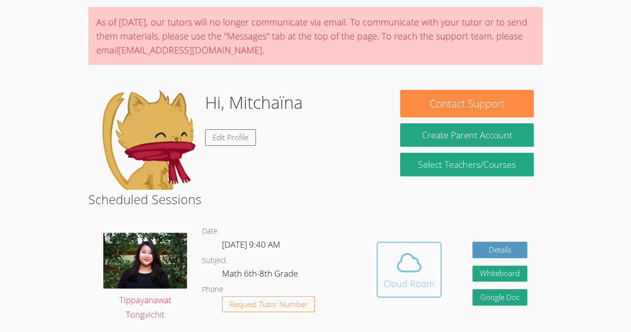 Image resolution: width=631 pixels, height=332 pixels. What do you see at coordinates (213, 290) in the screenshot?
I see `dt: Phone` at bounding box center [213, 290].